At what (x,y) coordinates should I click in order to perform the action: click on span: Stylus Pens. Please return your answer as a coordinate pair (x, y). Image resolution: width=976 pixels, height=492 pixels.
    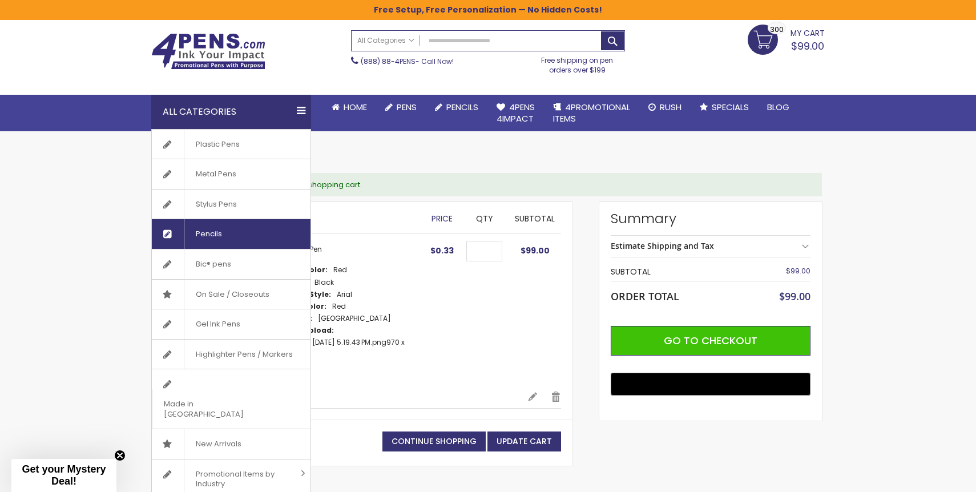
    Looking at the image, I should click on (216, 204).